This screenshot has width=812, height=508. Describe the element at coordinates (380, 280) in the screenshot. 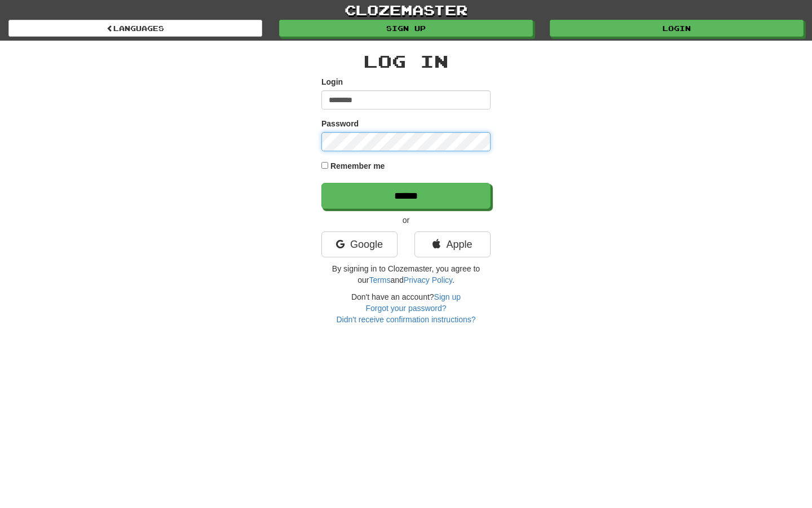

I see `a: Terms` at that location.